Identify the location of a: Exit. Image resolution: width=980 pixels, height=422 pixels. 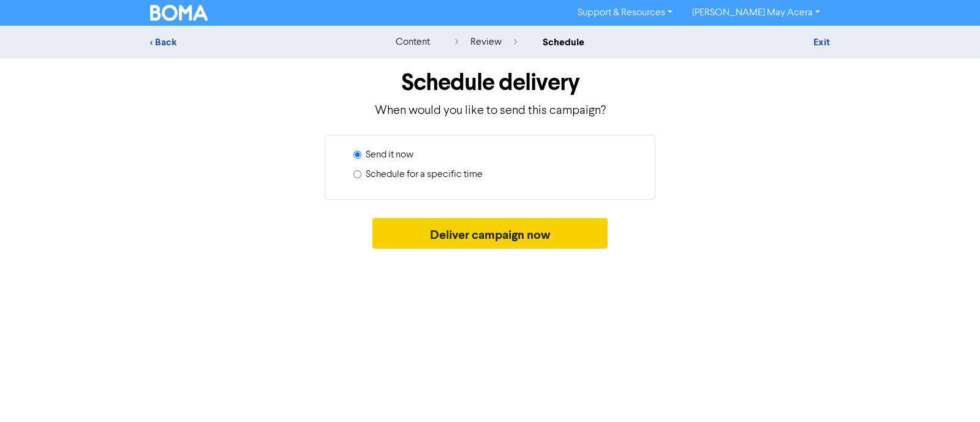
(821, 42).